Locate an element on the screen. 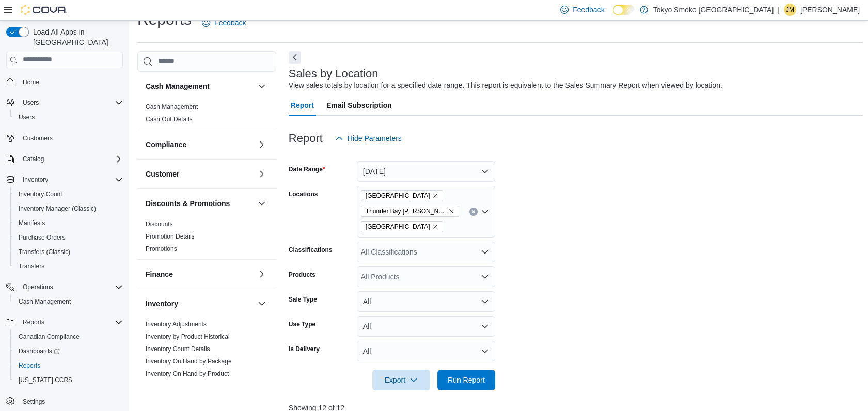  button: Export is located at coordinates (401, 380).